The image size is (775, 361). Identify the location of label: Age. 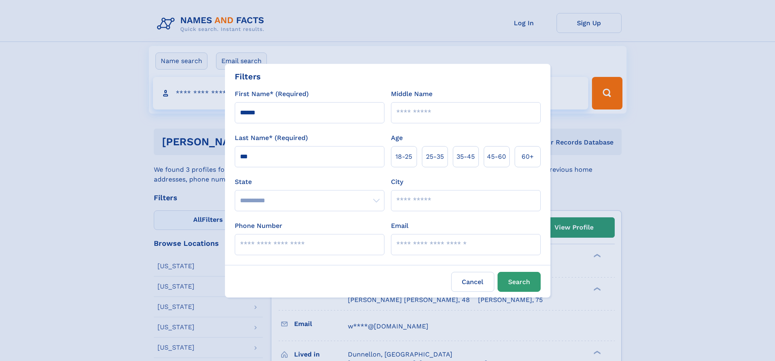
(397, 138).